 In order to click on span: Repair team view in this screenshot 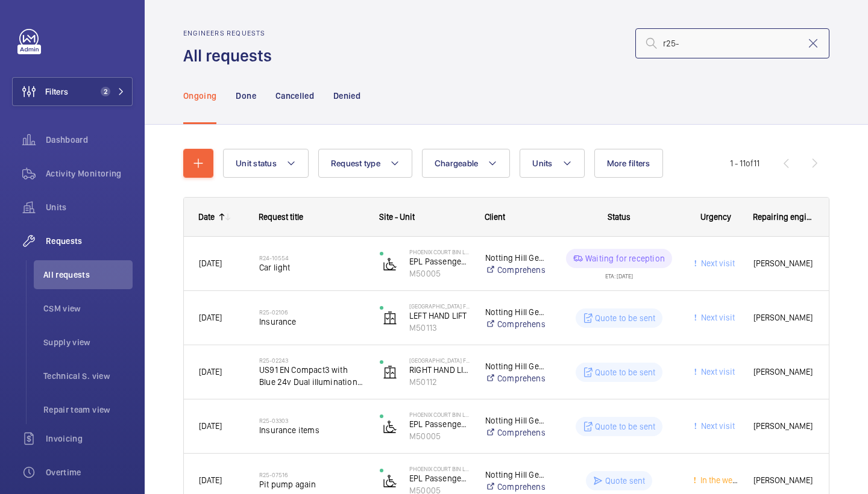, I will do `click(88, 409)`.